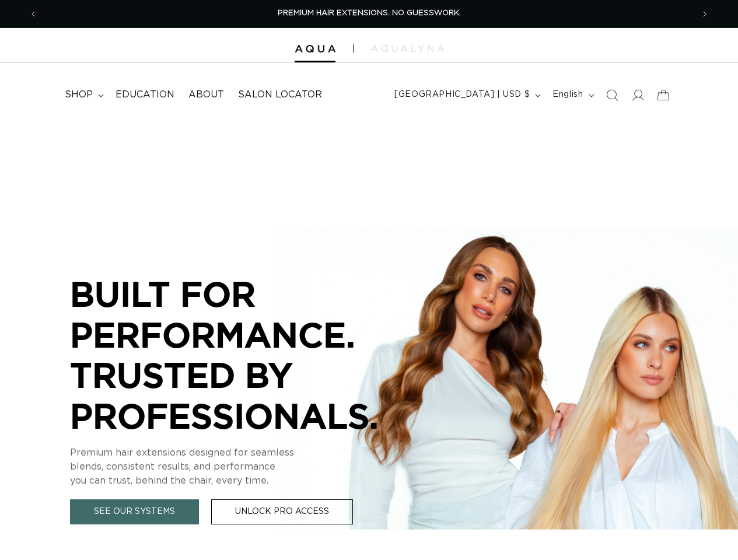 The image size is (738, 560). I want to click on a: Salon Locator, so click(280, 94).